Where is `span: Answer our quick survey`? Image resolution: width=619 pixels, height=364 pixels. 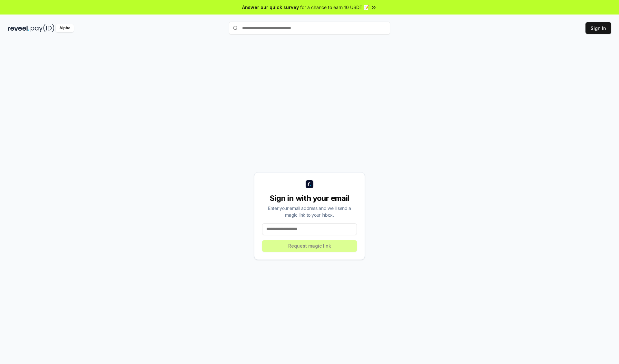 span: Answer our quick survey is located at coordinates (270, 7).